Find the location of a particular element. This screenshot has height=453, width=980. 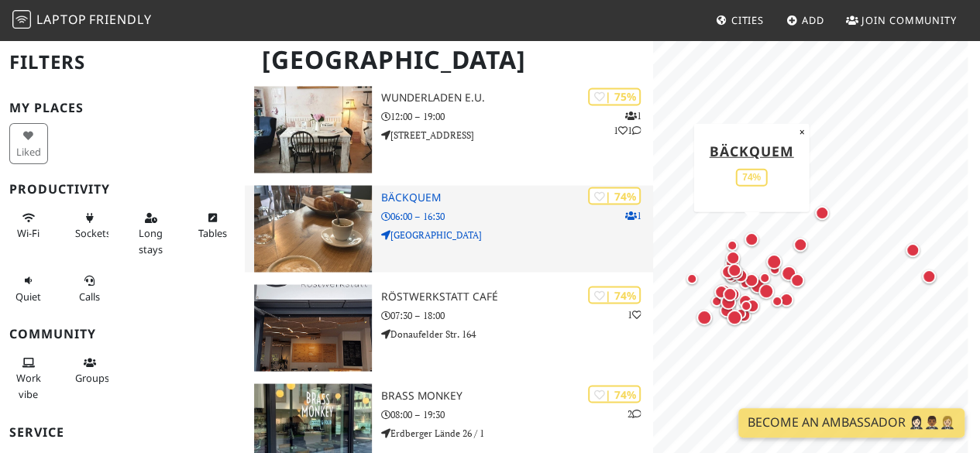

span: People working is located at coordinates (29, 386).